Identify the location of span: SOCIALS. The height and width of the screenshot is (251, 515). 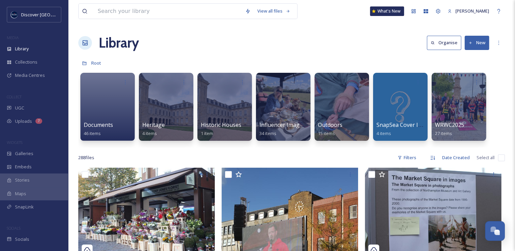
(14, 228).